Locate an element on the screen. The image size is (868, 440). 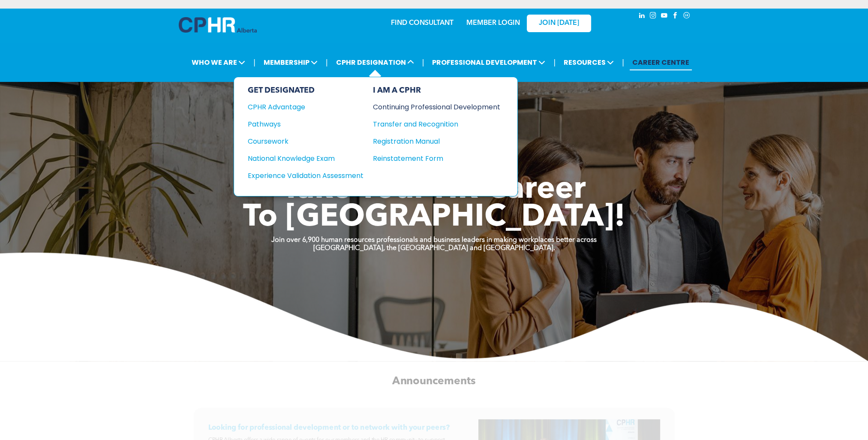
a: CPHR Advantage is located at coordinates (306, 107).